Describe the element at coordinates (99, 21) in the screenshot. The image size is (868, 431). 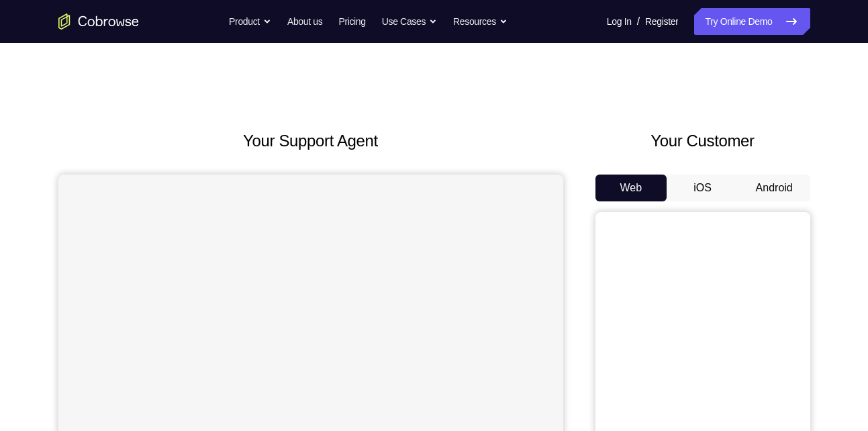
I see `a: Go to the home page` at that location.